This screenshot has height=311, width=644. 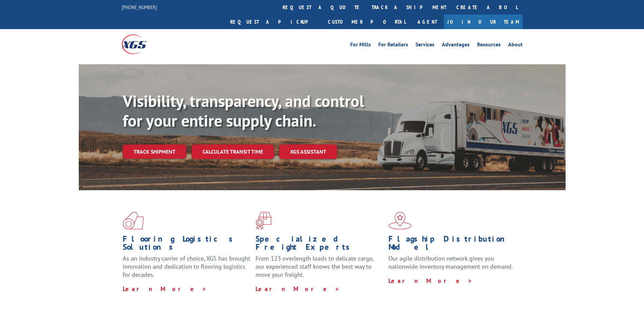 What do you see at coordinates (274, 22) in the screenshot?
I see `a: Request a pickup` at bounding box center [274, 22].